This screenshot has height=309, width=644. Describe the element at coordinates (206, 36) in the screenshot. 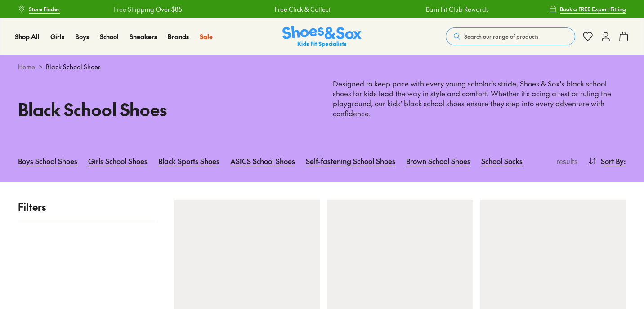

I see `a: Sale` at that location.